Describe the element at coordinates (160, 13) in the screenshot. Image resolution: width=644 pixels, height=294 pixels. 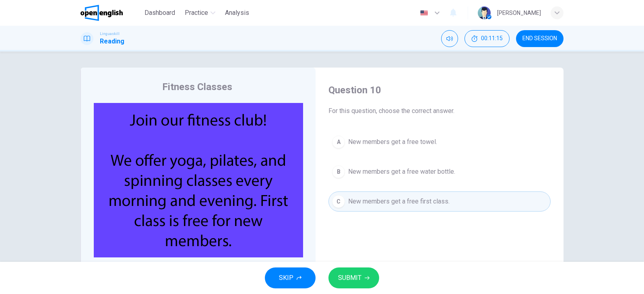
I see `span: Dashboard` at that location.